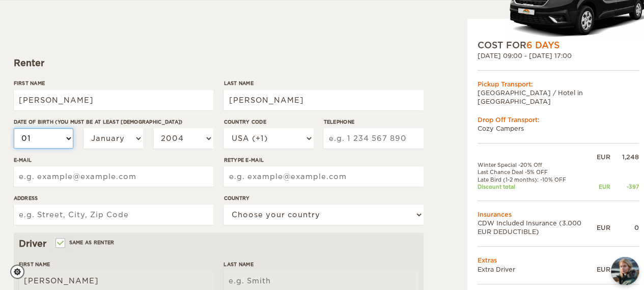 The image size is (644, 290). I want to click on div: COST FOR, so click(558, 45).